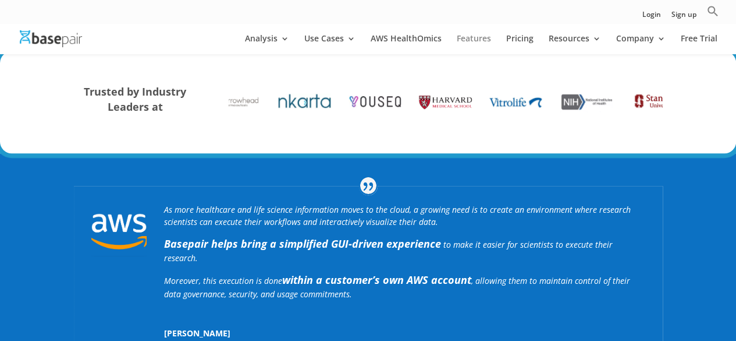 This screenshot has height=341, width=736. What do you see at coordinates (713, 14) in the screenshot?
I see `a: Search Icon Link` at bounding box center [713, 14].